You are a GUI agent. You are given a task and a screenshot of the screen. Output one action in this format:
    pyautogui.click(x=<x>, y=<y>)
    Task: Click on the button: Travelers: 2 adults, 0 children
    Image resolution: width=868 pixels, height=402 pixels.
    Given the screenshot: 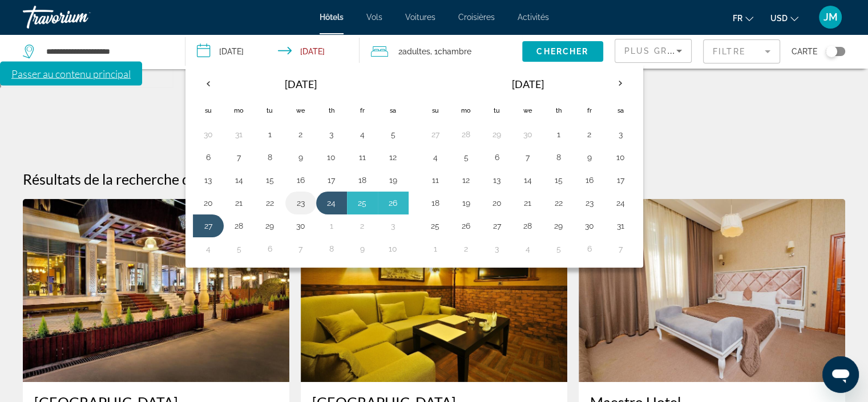 What is the action you would take?
    pyautogui.click(x=441, y=51)
    